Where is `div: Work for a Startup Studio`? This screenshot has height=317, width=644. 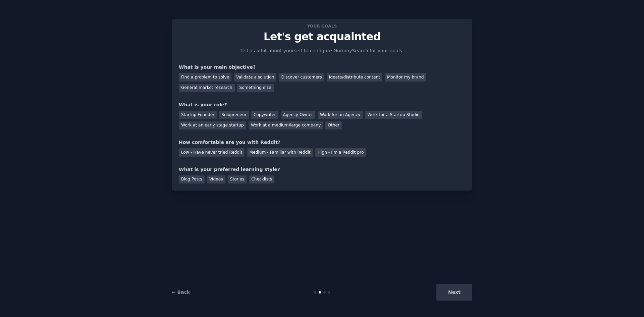
div: Work for a Startup Studio is located at coordinates (393, 115).